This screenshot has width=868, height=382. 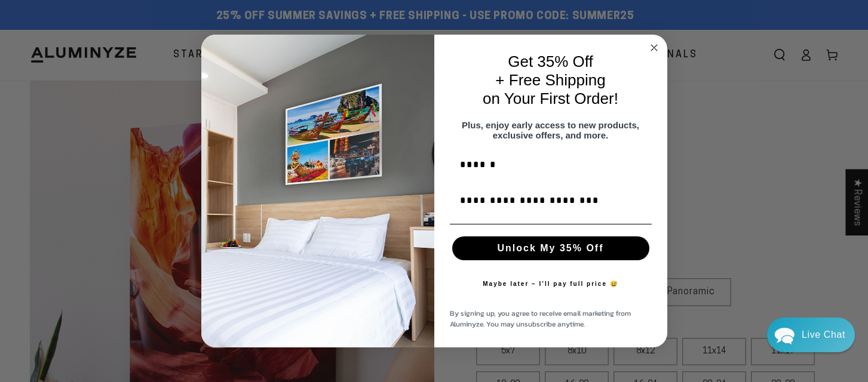 I want to click on div: Chat widget toggle, so click(x=810, y=335).